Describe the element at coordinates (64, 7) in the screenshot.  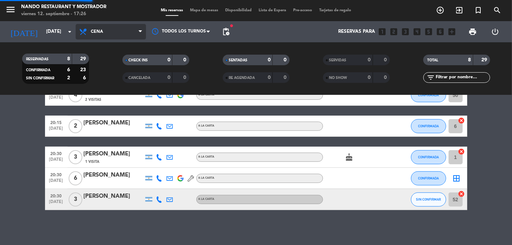
I see `div: Nando Restaurant y Mostrador` at that location.